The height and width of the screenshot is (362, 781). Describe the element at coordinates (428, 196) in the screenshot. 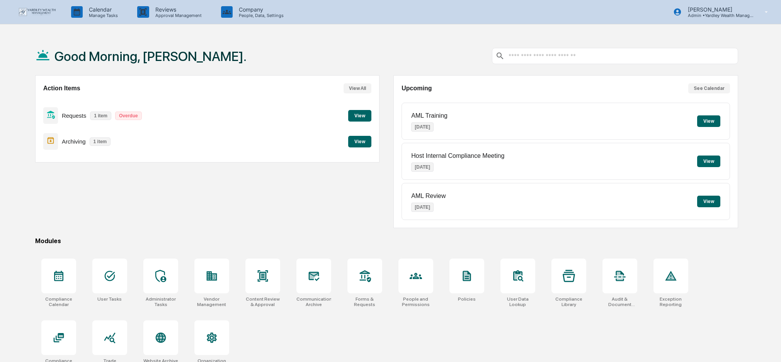

I see `p: AML Review` at that location.